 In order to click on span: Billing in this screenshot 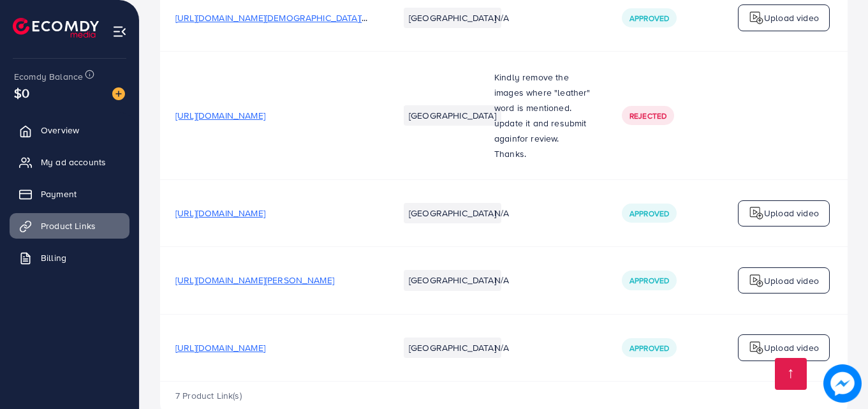, I will do `click(53, 258)`.